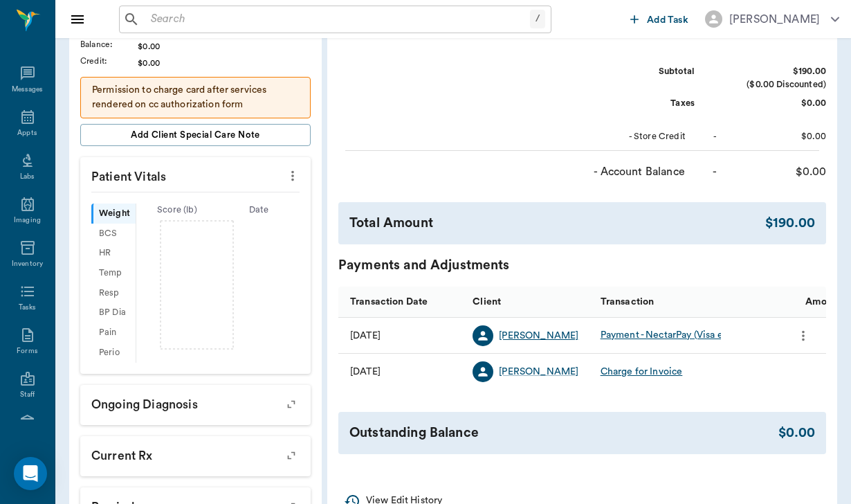  I want to click on div: Date, so click(259, 210).